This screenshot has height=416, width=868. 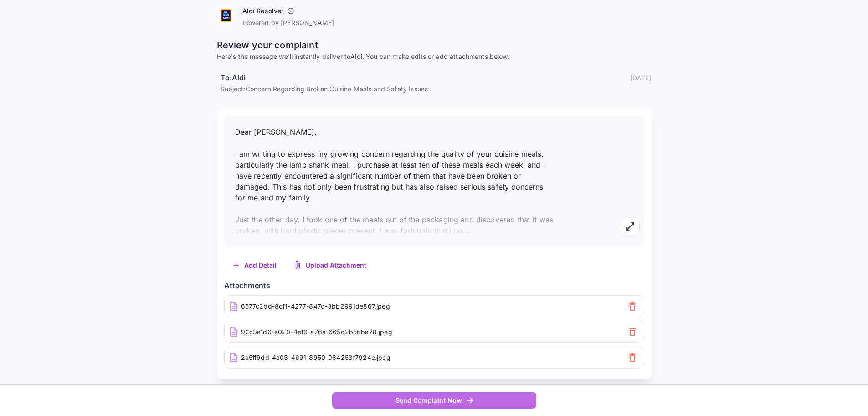 I want to click on button: Add Detail, so click(x=255, y=265).